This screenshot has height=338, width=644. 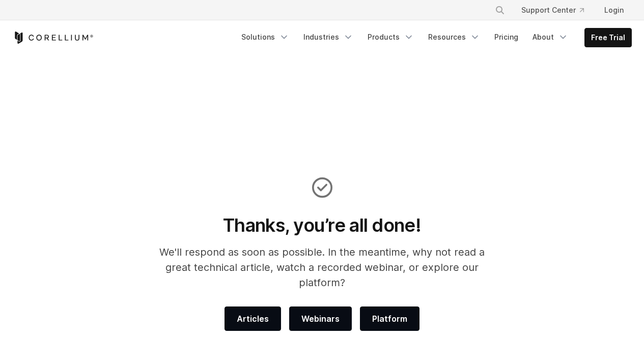 I want to click on a: Corellium Home, so click(x=53, y=38).